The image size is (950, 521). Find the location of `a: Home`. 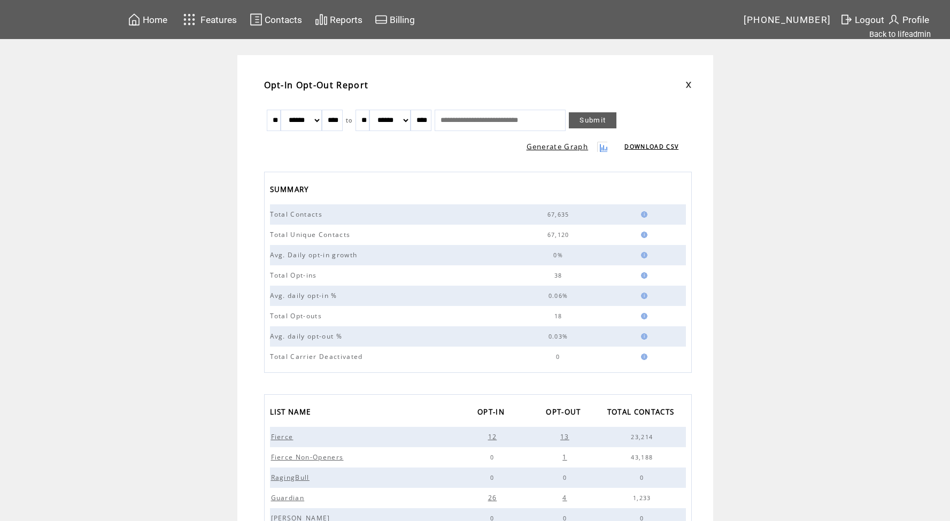

a: Home is located at coordinates (148, 19).